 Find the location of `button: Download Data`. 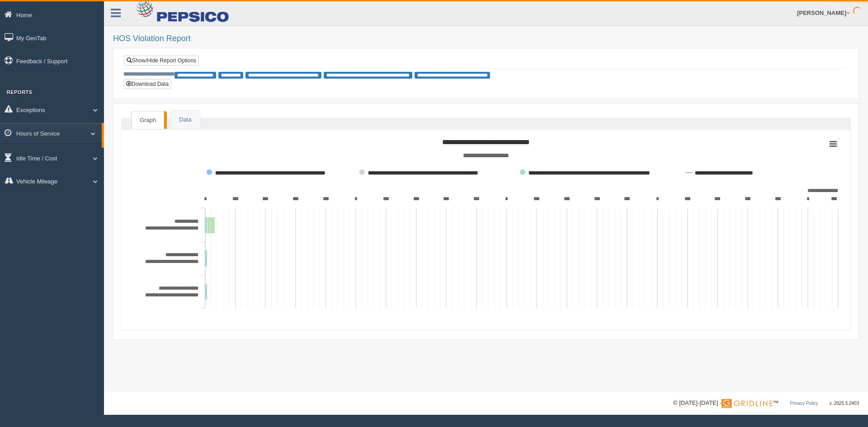

button: Download Data is located at coordinates (147, 84).